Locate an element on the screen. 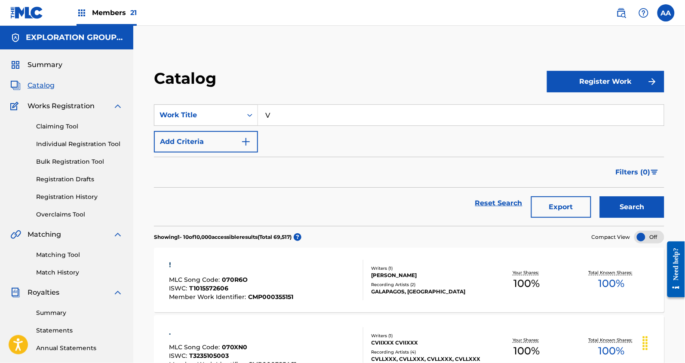 The image size is (685, 363). div: Drag is located at coordinates (646, 344).